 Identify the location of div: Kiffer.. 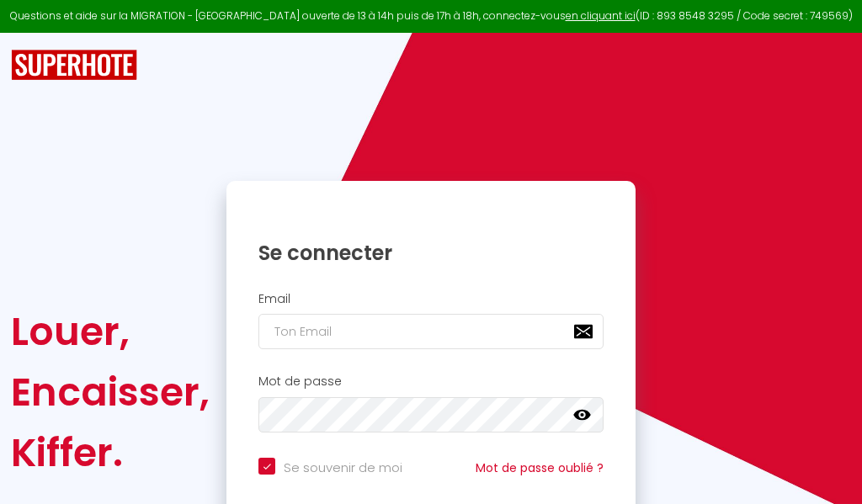
(110, 453).